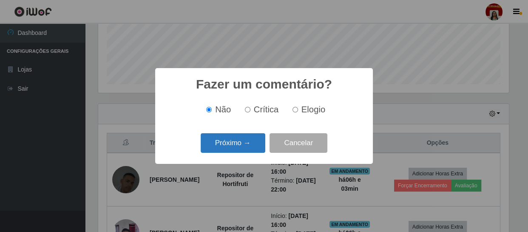 Image resolution: width=528 pixels, height=232 pixels. Describe the element at coordinates (247, 109) in the screenshot. I see `input: Crítica` at that location.